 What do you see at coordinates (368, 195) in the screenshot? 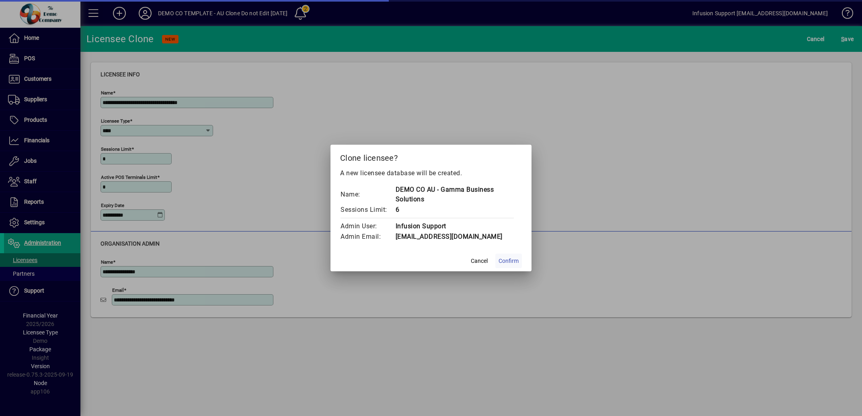
I see `td: Name:` at bounding box center [368, 195].